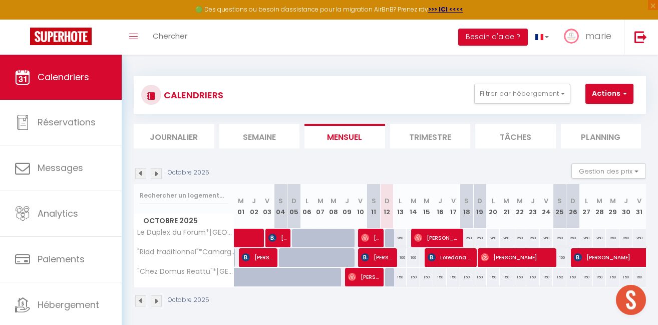 The width and height of the screenshot is (658, 325). I want to click on span: Hébergement, so click(68, 304).